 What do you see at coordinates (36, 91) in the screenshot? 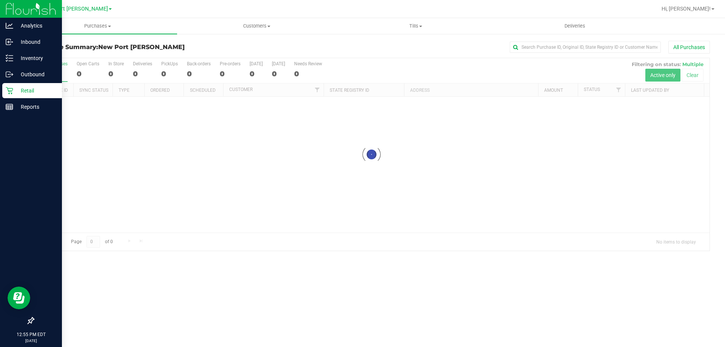
I see `p: Retail` at bounding box center [36, 91].